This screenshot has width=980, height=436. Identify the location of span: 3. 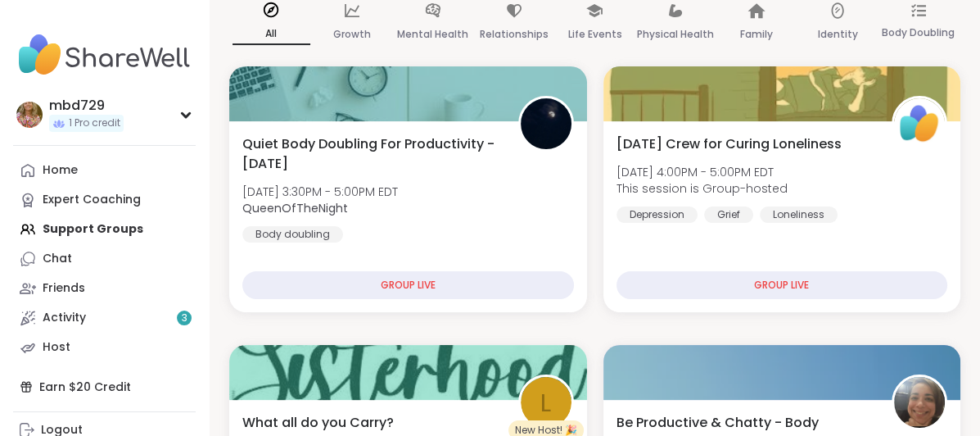
(185, 317).